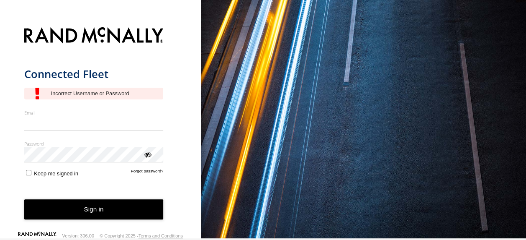 Image resolution: width=526 pixels, height=240 pixels. What do you see at coordinates (94, 74) in the screenshot?
I see `h1: Connected Fleet` at bounding box center [94, 74].